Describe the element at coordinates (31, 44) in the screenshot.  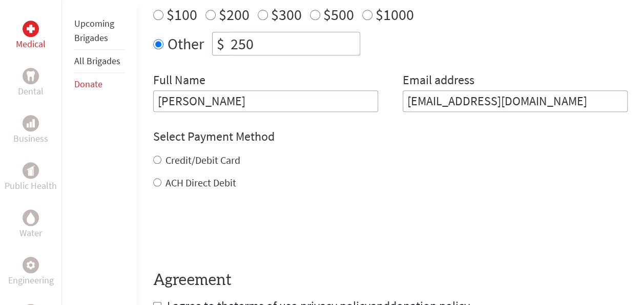
I see `p: Medical` at that location.